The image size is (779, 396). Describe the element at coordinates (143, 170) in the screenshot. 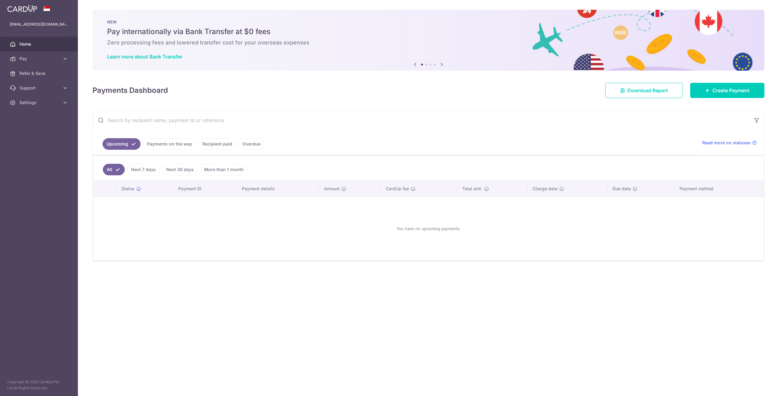

I see `a: Next 7 days` at that location.